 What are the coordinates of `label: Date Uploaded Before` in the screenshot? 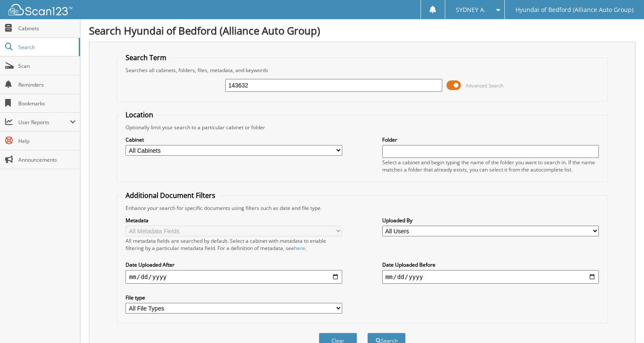 It's located at (490, 264).